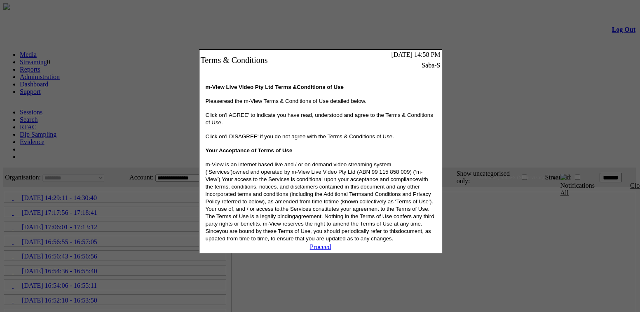 This screenshot has width=640, height=312. I want to click on span: m-View Live Video Pty Ltd Terms &Conditions of Use, so click(275, 87).